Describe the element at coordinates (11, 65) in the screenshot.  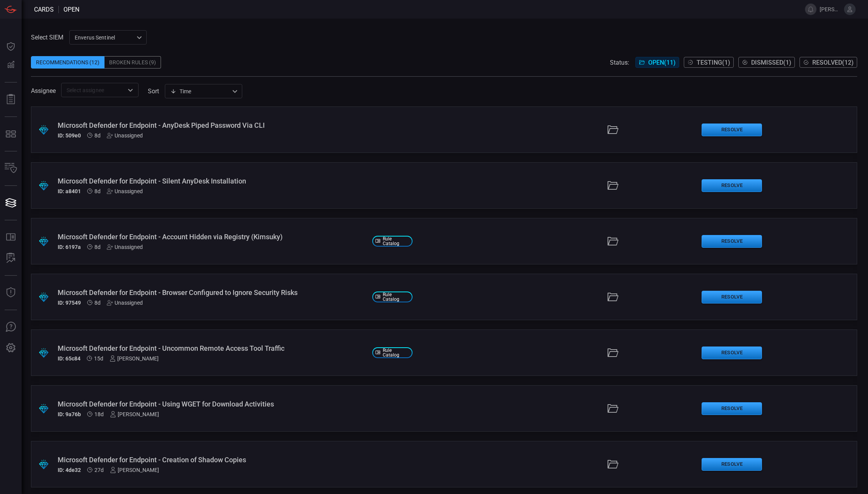
I see `button: Detections` at that location.